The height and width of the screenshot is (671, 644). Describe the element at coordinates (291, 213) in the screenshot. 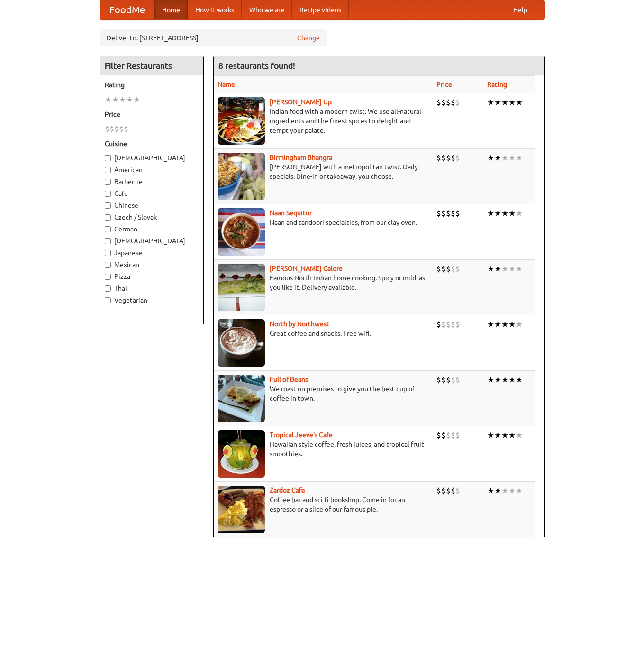

I see `a: Naan Sequitur` at that location.